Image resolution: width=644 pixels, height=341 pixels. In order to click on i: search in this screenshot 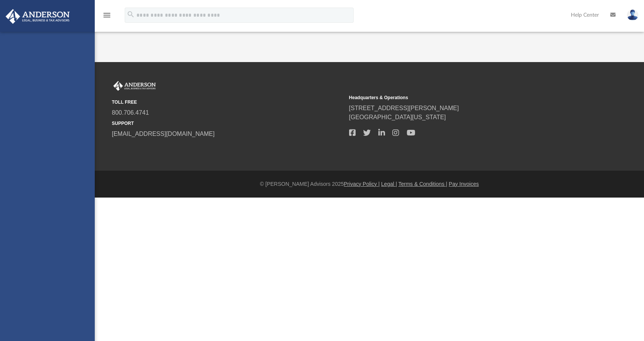, I will do `click(130, 14)`.